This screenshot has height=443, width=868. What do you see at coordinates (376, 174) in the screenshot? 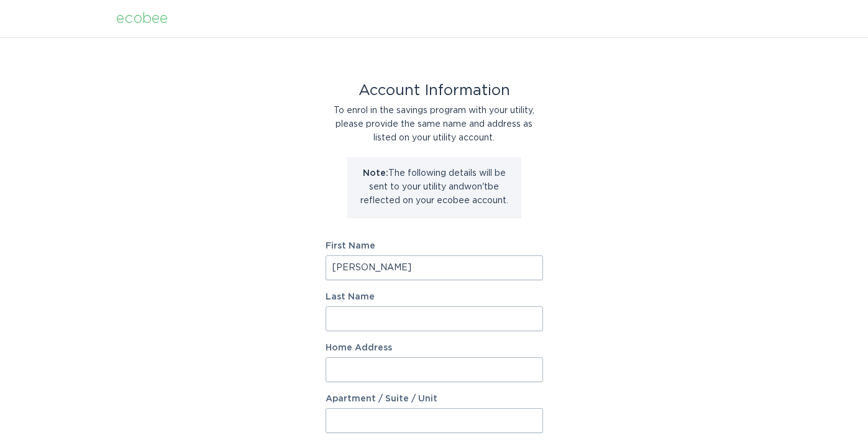
I see `strong: Note:` at bounding box center [376, 174].